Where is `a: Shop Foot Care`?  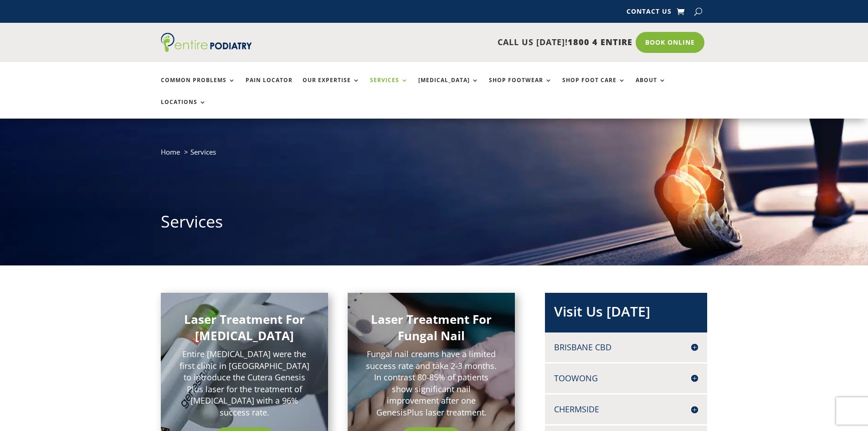 a: Shop Foot Care is located at coordinates (594, 87).